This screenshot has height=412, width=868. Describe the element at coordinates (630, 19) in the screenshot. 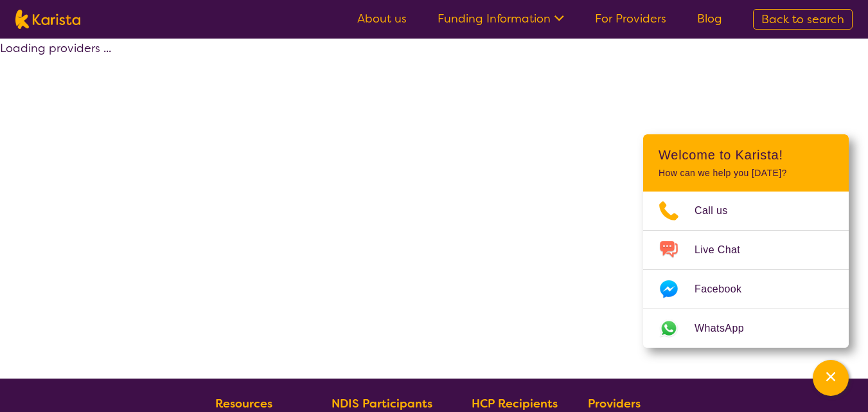

I see `a: For Providers` at that location.